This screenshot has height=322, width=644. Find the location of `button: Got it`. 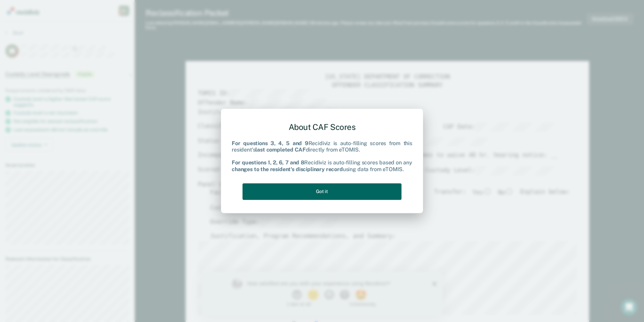

button: Got it is located at coordinates (322, 191).